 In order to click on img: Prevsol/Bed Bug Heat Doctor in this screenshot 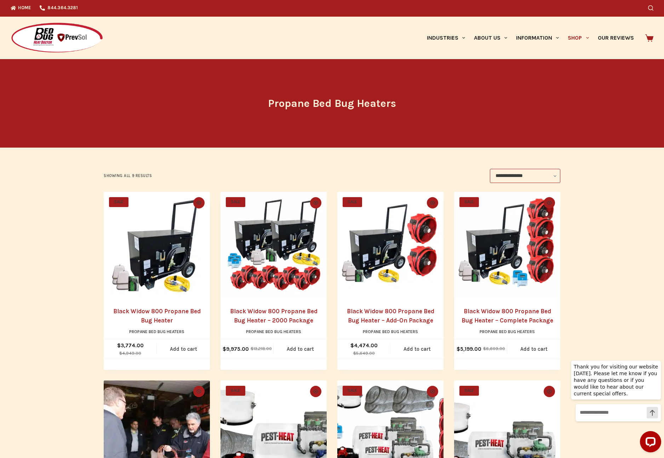, I will do `click(57, 38)`.